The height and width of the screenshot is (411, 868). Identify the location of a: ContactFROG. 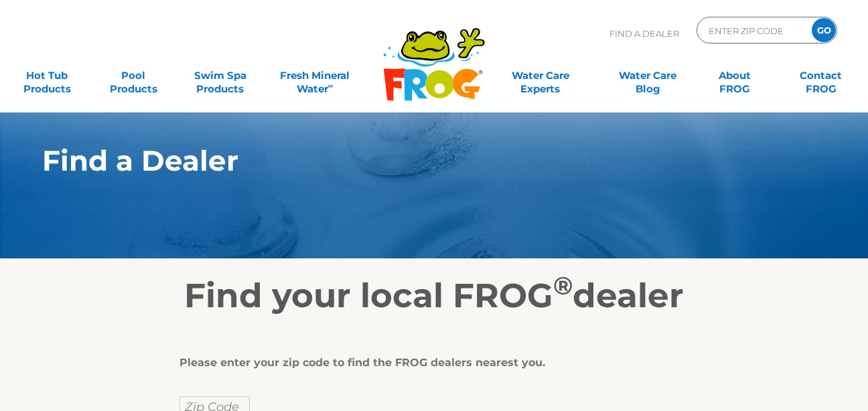
(822, 76).